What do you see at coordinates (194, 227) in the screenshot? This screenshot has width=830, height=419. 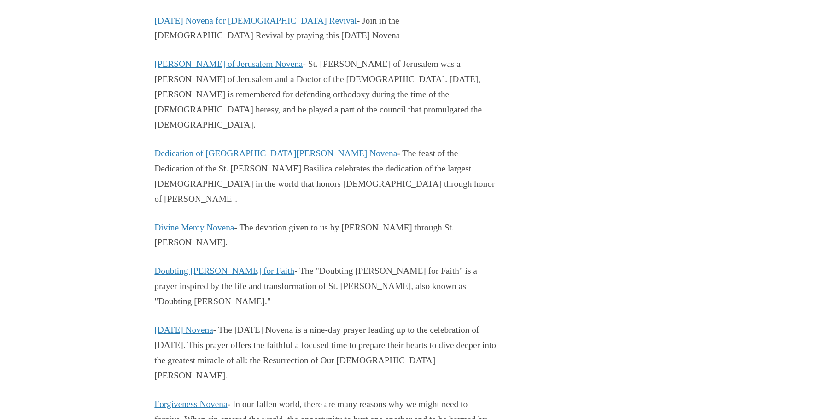 I see `a: Divine Mercy Novena` at bounding box center [194, 227].